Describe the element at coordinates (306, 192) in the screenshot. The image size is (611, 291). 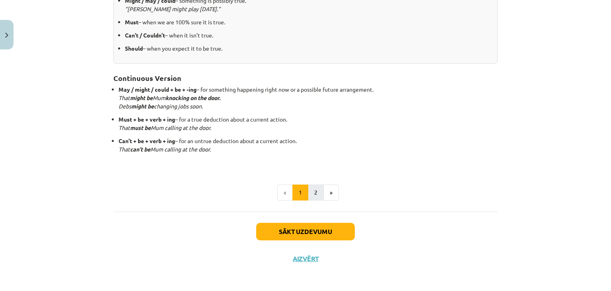
I see `nav: Page navigation example` at that location.